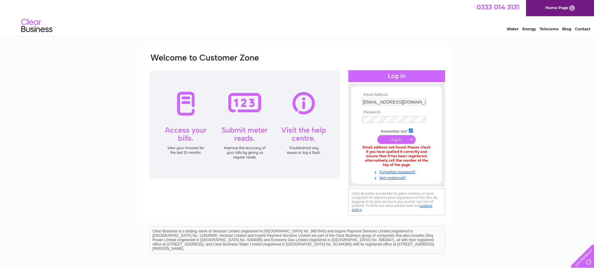  Describe the element at coordinates (397, 156) in the screenshot. I see `div: Email address not found. Please check if you have spelled it correctly and ensure that it has bee...` at that location.